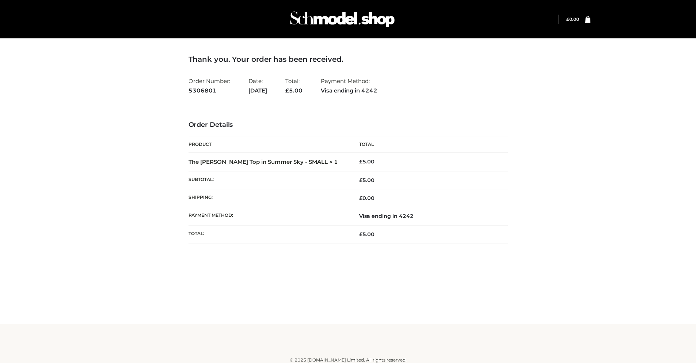 This screenshot has height=363, width=696. I want to click on th: Product, so click(268, 144).